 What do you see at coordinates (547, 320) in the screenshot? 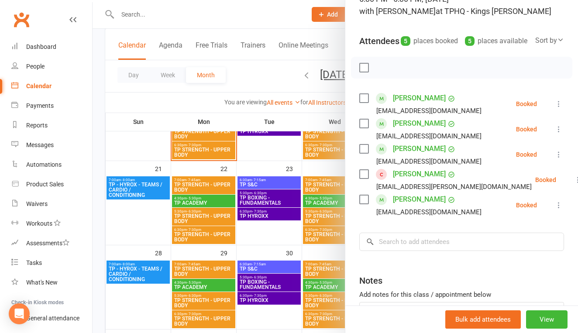
I see `button: View` at bounding box center [547, 320].